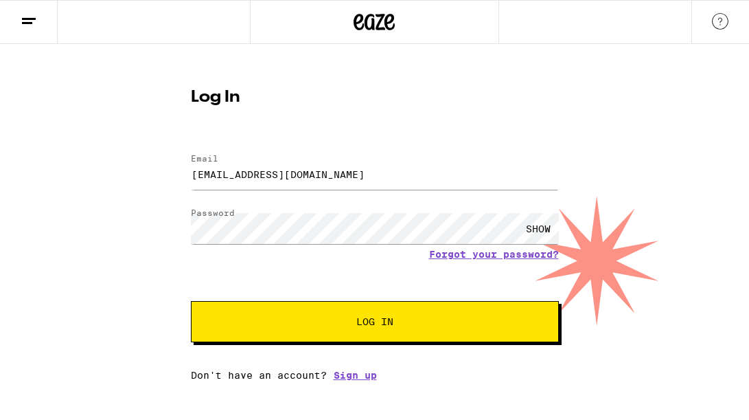 The height and width of the screenshot is (420, 749). Describe the element at coordinates (375, 321) in the screenshot. I see `span: Log In` at that location.